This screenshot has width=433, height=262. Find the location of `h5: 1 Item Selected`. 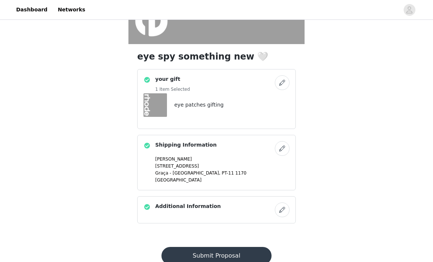

h5: 1 Item Selected is located at coordinates (173, 89).